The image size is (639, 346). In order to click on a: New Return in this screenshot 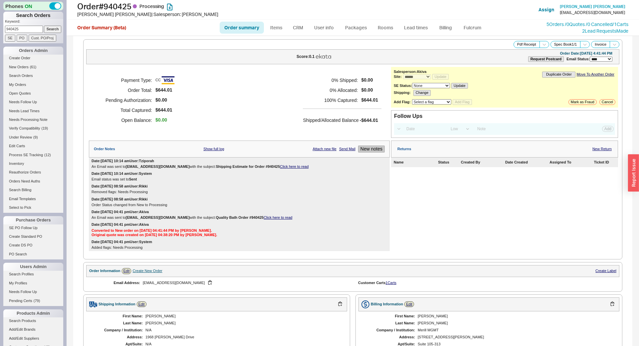, I will do `click(602, 149)`.